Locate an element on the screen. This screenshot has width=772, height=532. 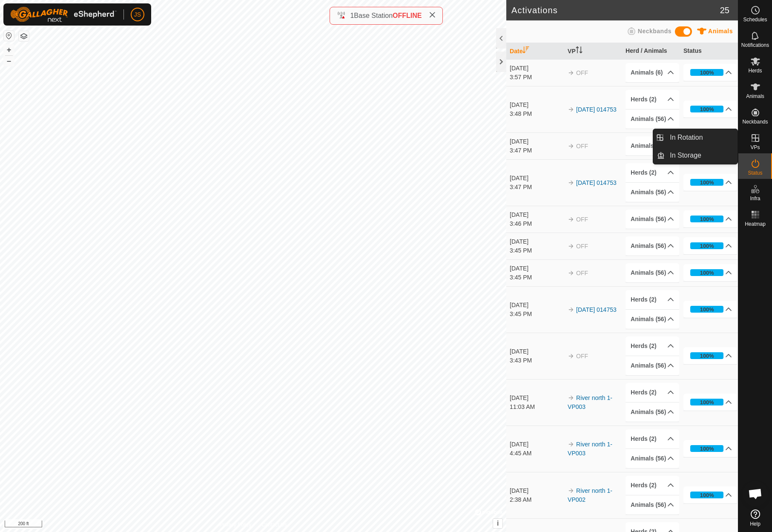
span: i is located at coordinates (498, 523).